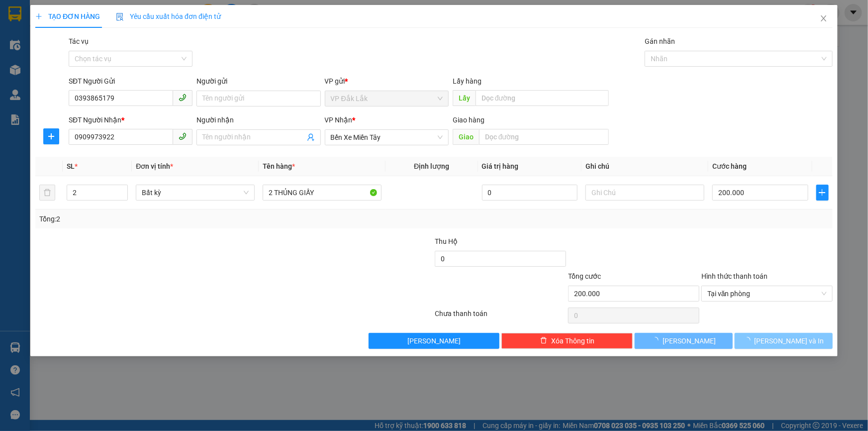 The height and width of the screenshot is (431, 868). Describe the element at coordinates (466, 137) in the screenshot. I see `span: Giao` at that location.